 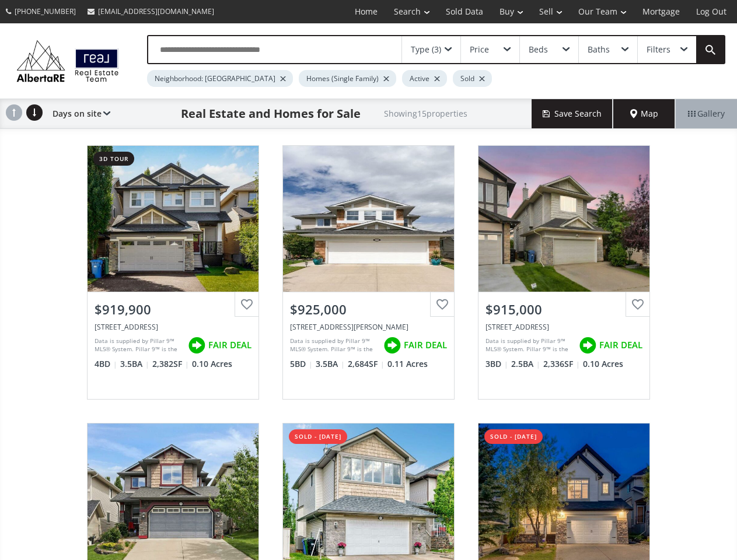 What do you see at coordinates (573, 114) in the screenshot?
I see `button: Save Search` at bounding box center [573, 114].